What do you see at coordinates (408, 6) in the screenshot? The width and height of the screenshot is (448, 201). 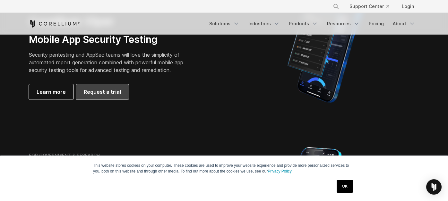 I see `a: Login` at bounding box center [408, 6].